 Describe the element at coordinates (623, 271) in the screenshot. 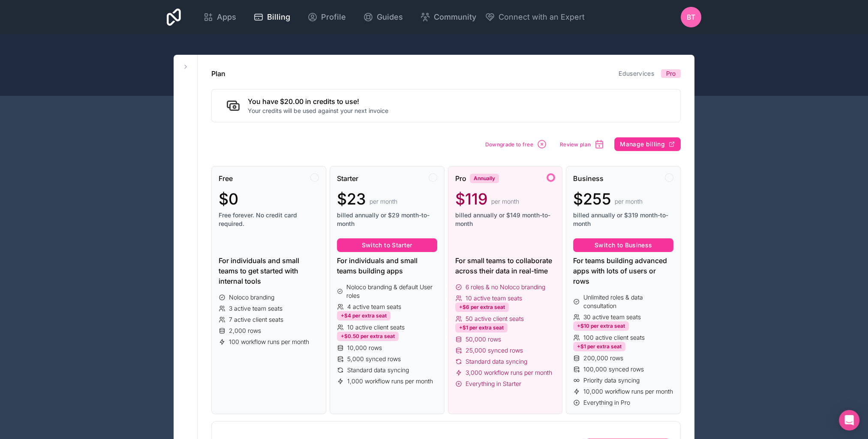

I see `div: For teams building advanced apps with lots of users or rows` at that location.